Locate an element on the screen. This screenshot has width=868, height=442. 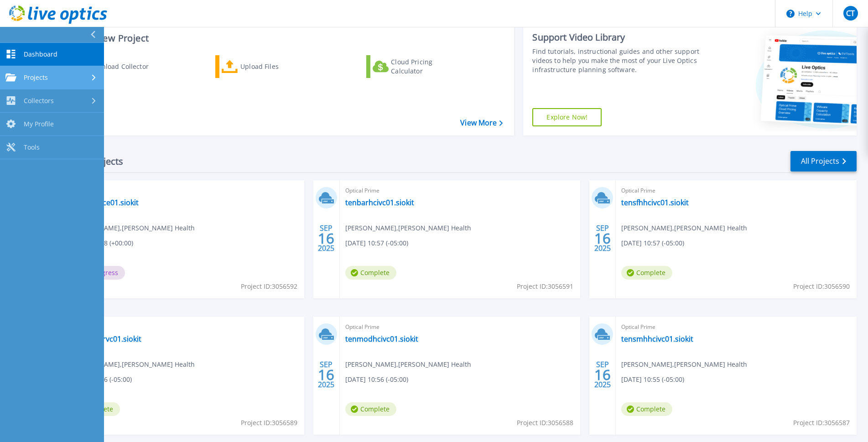
div: Support Video Library is located at coordinates (617, 38).